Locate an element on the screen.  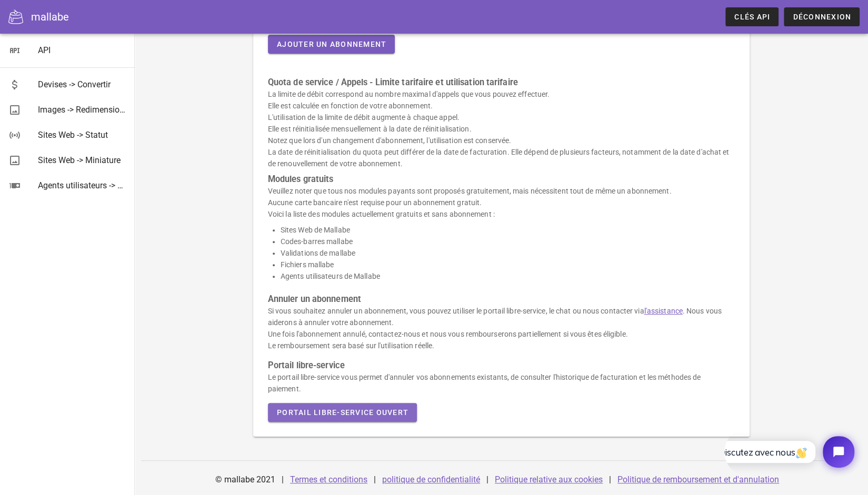
font: Devises -> Convertir is located at coordinates (75, 84).